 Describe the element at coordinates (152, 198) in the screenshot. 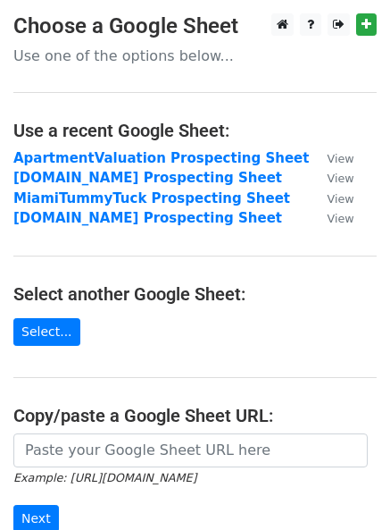

I see `a: MiamiTummyTuck Prospecting Sheet` at that location.